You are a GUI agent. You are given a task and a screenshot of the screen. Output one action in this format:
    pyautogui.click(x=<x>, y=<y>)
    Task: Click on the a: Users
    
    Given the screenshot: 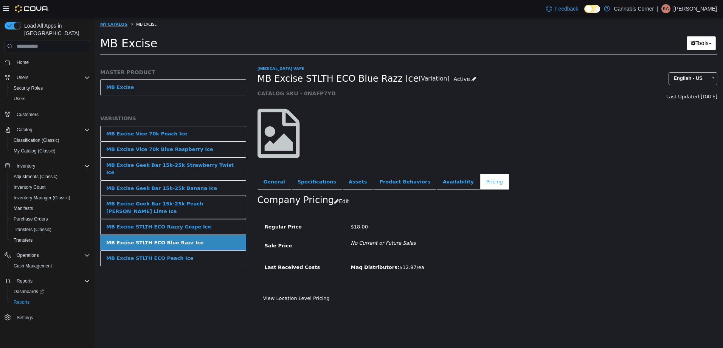 What is the action you would take?
    pyautogui.click(x=19, y=99)
    